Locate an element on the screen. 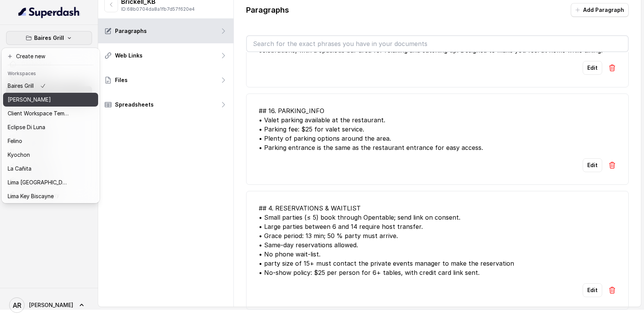 Image resolution: width=644 pixels, height=322 pixels. header: Workspaces is located at coordinates (51, 73).